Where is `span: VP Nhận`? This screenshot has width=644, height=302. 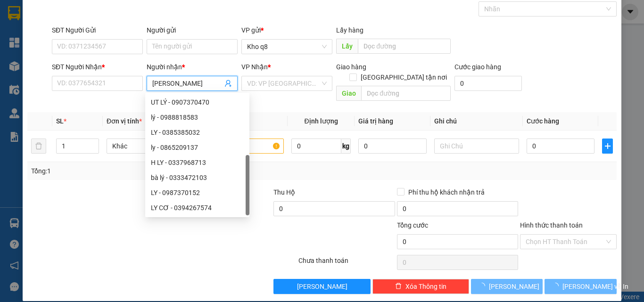 span: VP Nhận is located at coordinates (254, 67).